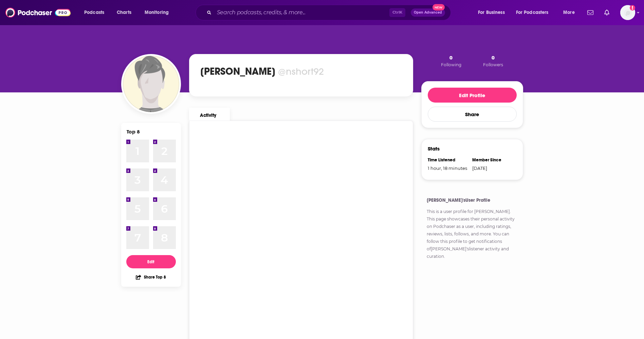 The image size is (644, 339). I want to click on a: 0Following, so click(451, 61).